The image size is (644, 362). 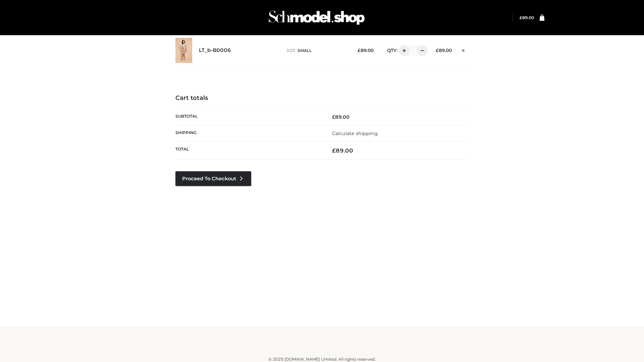 I want to click on p: size :, so click(x=316, y=51).